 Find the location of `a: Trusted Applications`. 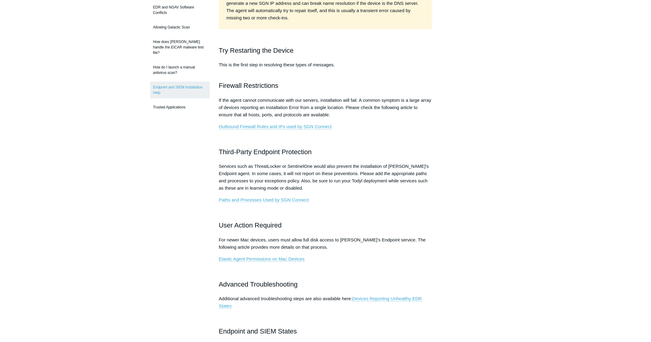

a: Trusted Applications is located at coordinates (180, 107).